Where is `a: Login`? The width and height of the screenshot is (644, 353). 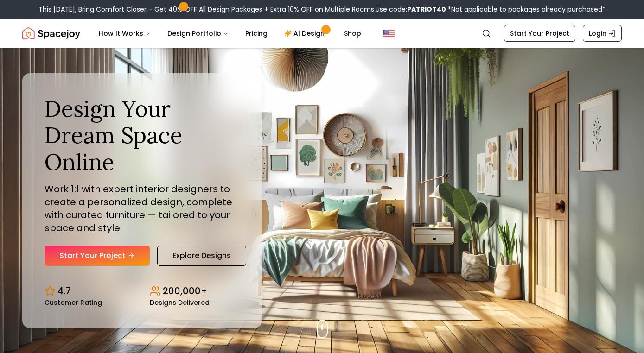
a: Login is located at coordinates (602, 33).